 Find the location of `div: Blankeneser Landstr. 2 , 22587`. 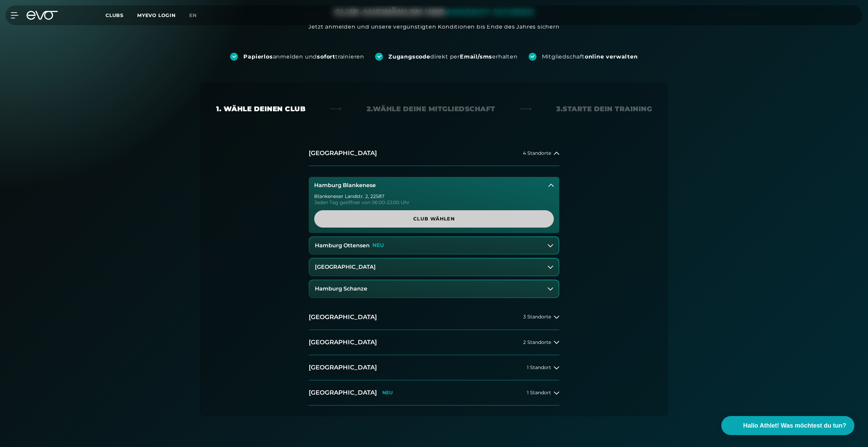

div: Blankeneser Landstr. 2 , 22587 is located at coordinates (434, 196).